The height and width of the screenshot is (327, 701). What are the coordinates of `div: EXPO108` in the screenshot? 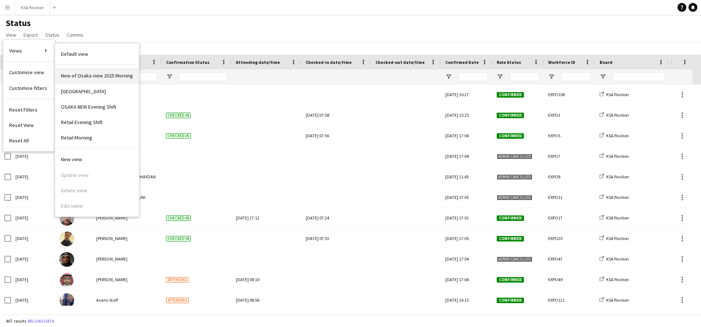 It's located at (569, 94).